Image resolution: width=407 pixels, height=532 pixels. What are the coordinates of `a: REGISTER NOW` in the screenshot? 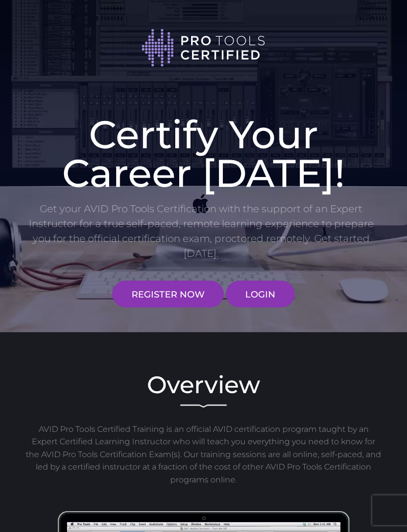 It's located at (167, 294).